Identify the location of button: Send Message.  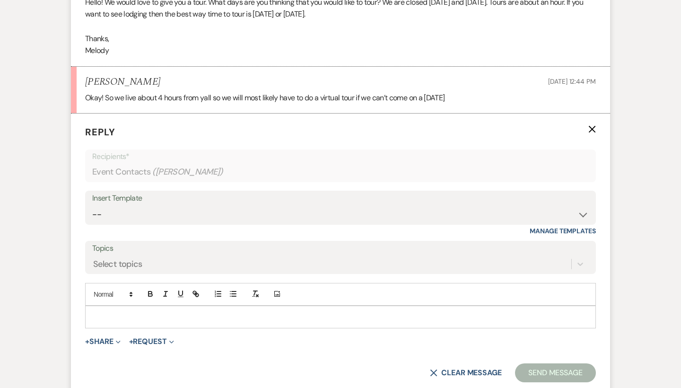
(555, 373).